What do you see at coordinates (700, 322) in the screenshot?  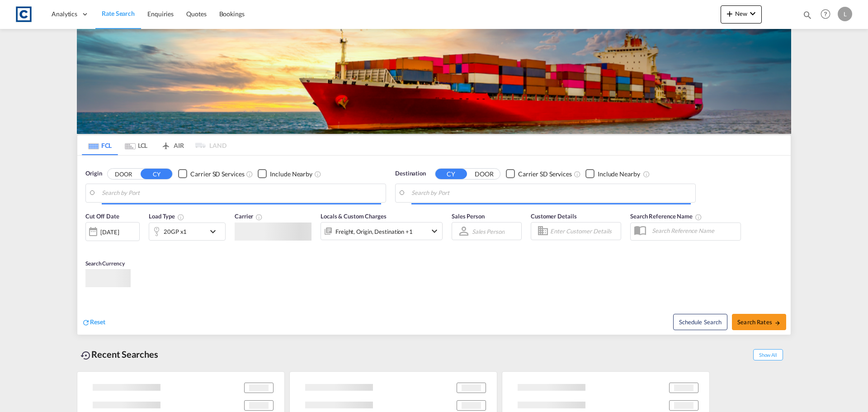 I see `button: Note: By default Schedule search will only considerorigin ports, destination ports and cut off da...` at bounding box center [700, 322].